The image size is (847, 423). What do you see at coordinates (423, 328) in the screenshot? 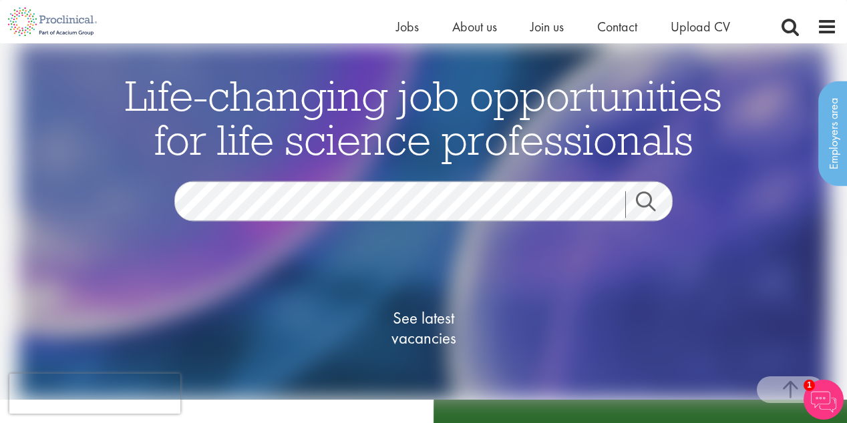
I see `span: See latest vacancies` at bounding box center [423, 328].